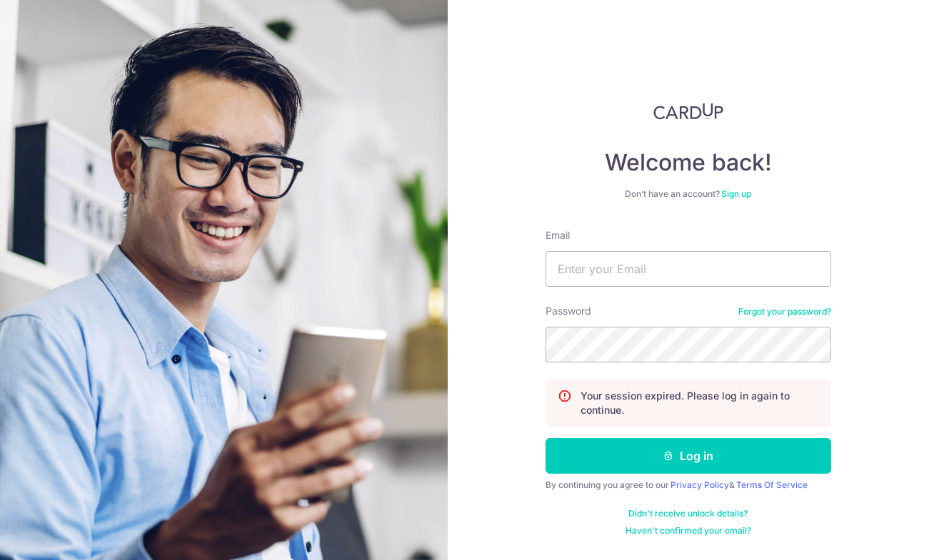 The height and width of the screenshot is (560, 929). What do you see at coordinates (689, 269) in the screenshot?
I see `input: Enter your Email` at bounding box center [689, 269].